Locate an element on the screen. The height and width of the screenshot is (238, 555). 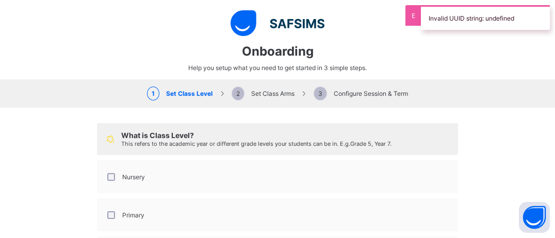
span: Onboarding is located at coordinates (277, 51).